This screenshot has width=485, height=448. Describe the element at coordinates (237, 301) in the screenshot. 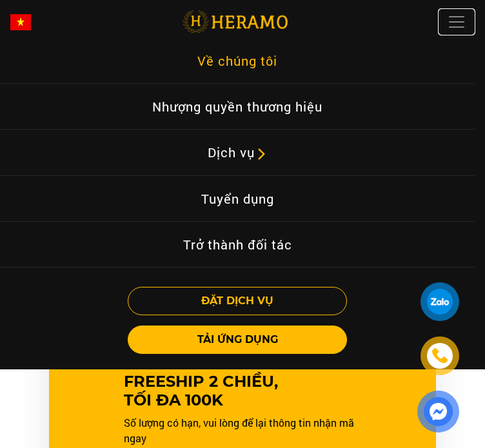

I see `button: ĐẶT DỊCH VỤ` at that location.